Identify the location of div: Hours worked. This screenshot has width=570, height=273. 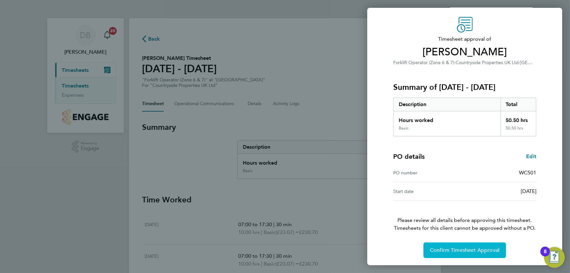
(447, 118).